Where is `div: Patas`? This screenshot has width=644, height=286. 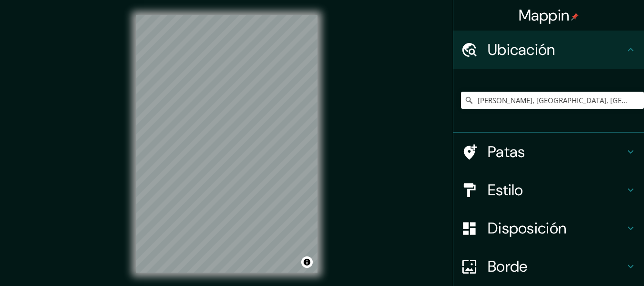 div: Patas is located at coordinates (549, 152).